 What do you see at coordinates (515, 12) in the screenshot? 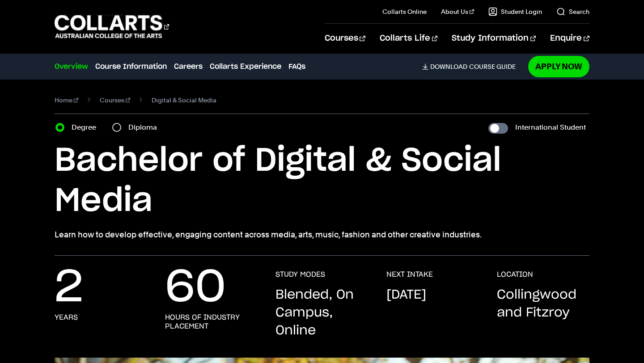
I see `a: Student Login` at bounding box center [515, 12].